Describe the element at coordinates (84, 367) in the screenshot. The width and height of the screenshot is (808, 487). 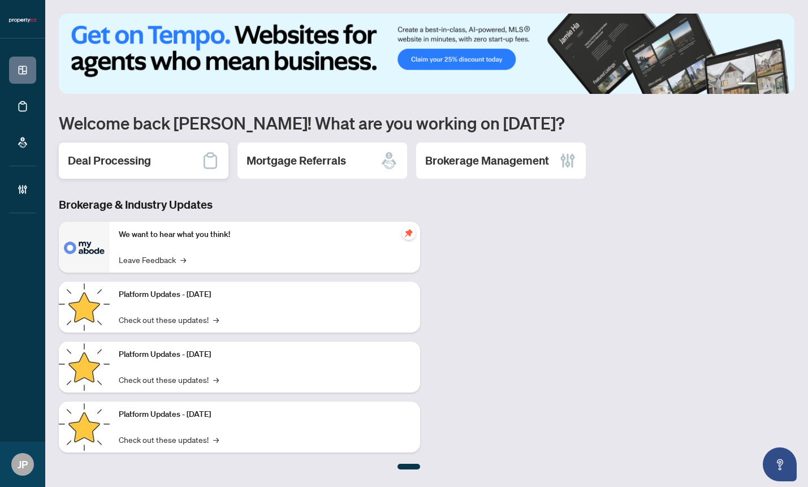
I see `img: Platform Updates - July 8, 2025` at that location.